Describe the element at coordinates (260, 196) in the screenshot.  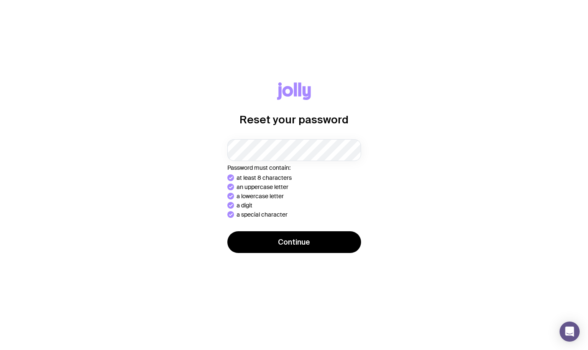
I see `p: a lowercase letter` at that location.